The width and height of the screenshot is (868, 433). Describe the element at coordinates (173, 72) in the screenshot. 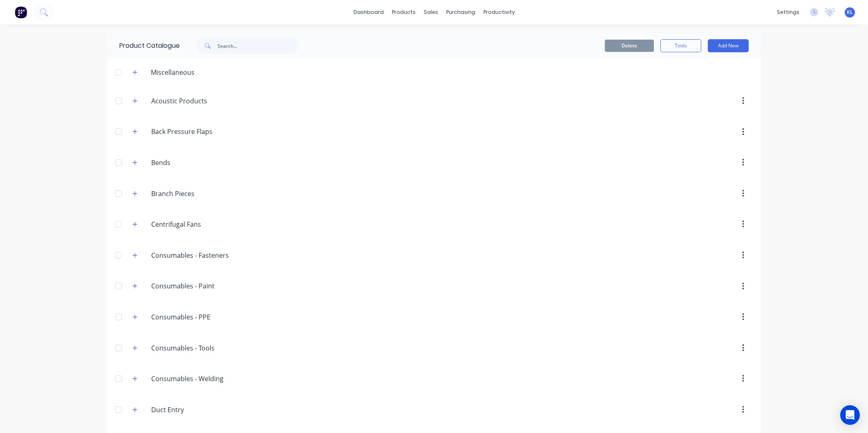

I see `div: Miscellaneous` at that location.